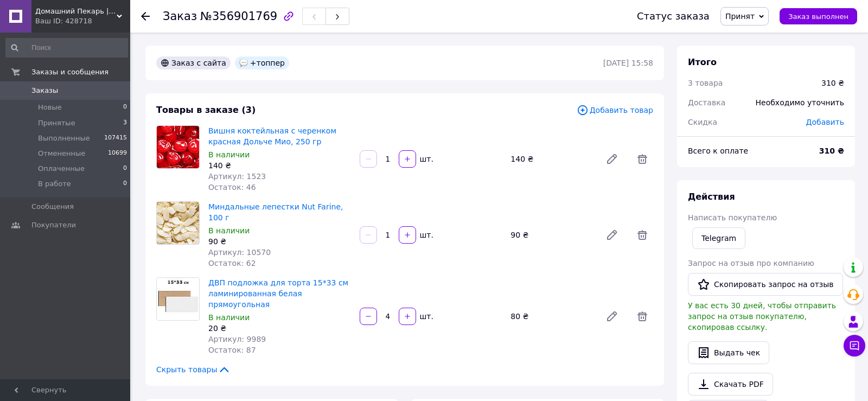 The image size is (868, 401). Describe the element at coordinates (232, 350) in the screenshot. I see `span: Остаток: 87` at that location.